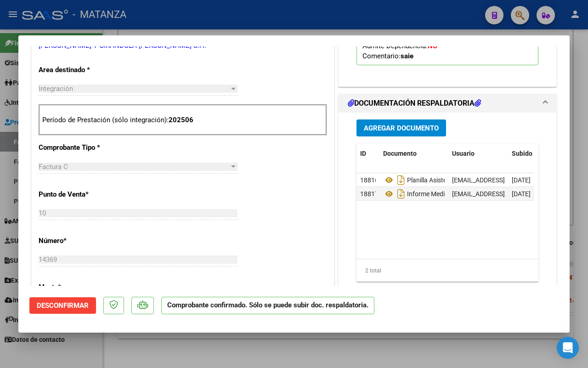 The image size is (588, 368). Describe the element at coordinates (416, 194) in the screenshot. I see `span: Informe Medio` at that location.